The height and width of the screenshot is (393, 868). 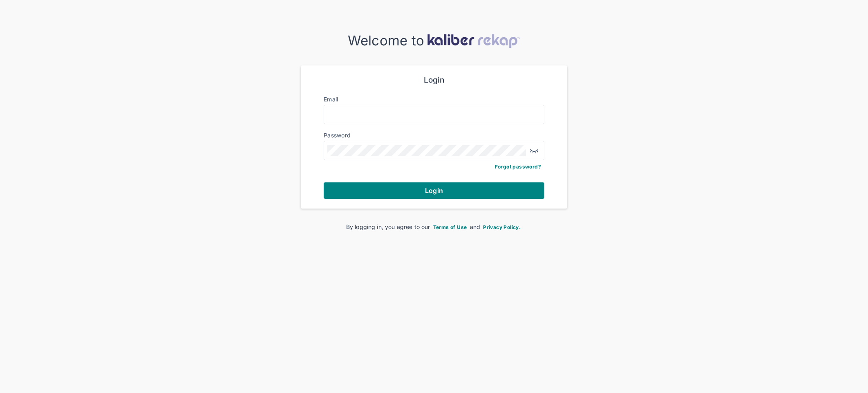 I want to click on label: Email, so click(x=330, y=99).